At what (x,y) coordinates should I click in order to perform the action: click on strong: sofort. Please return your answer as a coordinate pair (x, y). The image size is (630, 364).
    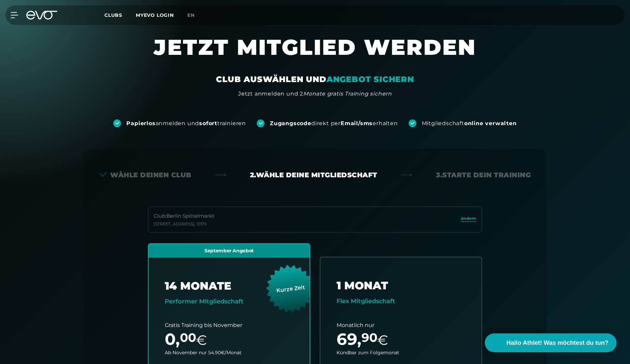
    Looking at the image, I should click on (208, 124).